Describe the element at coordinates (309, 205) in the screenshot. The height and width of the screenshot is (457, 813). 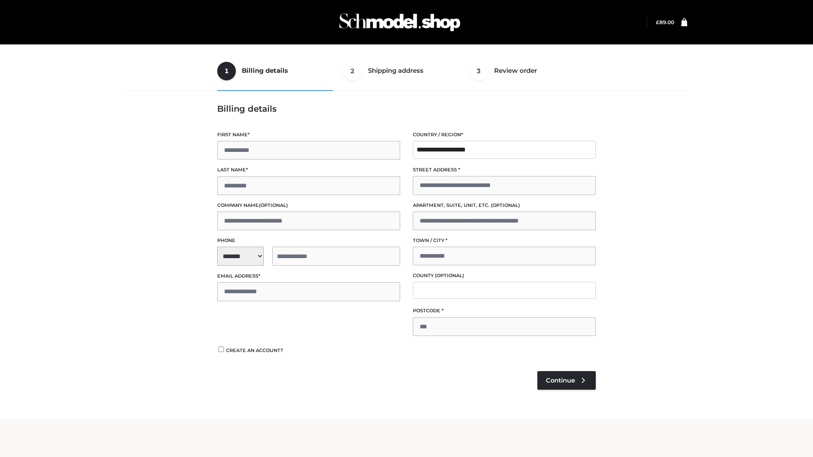
I see `label: Company name` at that location.